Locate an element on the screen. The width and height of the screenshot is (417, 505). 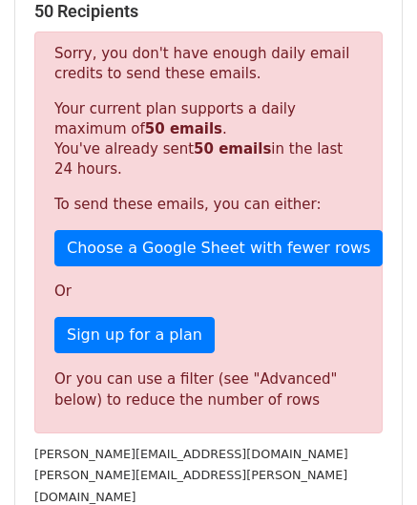
a: Choose a Google Sheet with fewer rows is located at coordinates (219, 248).